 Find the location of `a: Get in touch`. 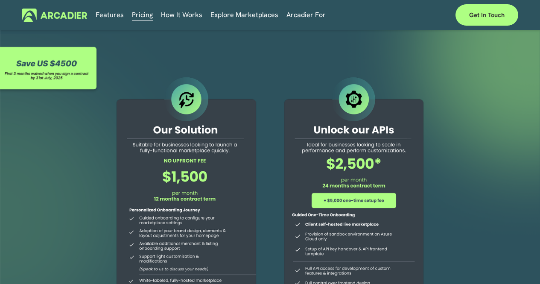

a: Get in touch is located at coordinates (487, 15).